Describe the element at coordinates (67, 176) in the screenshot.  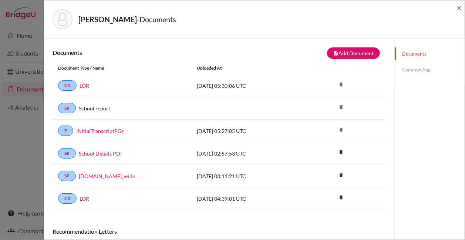
I see `a: SP` at that location.